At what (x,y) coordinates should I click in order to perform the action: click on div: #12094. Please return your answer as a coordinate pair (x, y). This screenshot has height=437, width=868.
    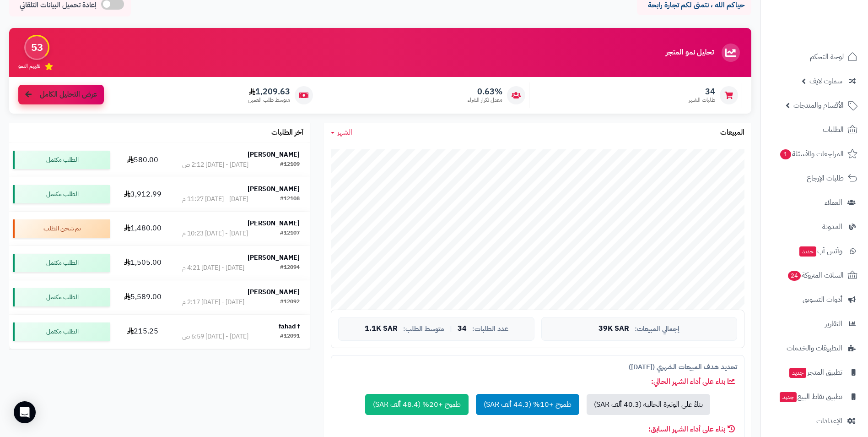
    Looking at the image, I should click on (290, 268).